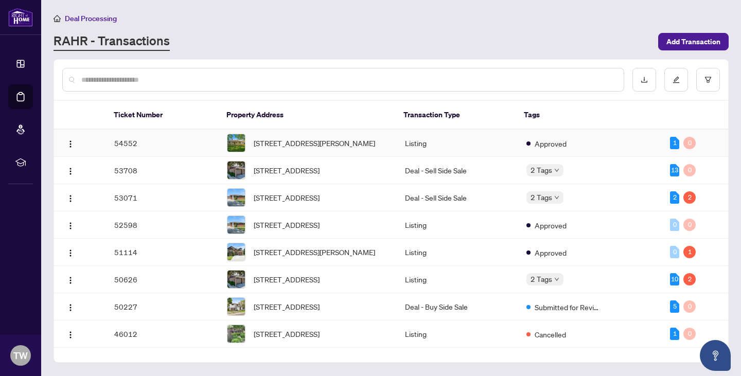 The height and width of the screenshot is (376, 741). Describe the element at coordinates (457, 307) in the screenshot. I see `td: Deal - Buy Side Sale` at that location.